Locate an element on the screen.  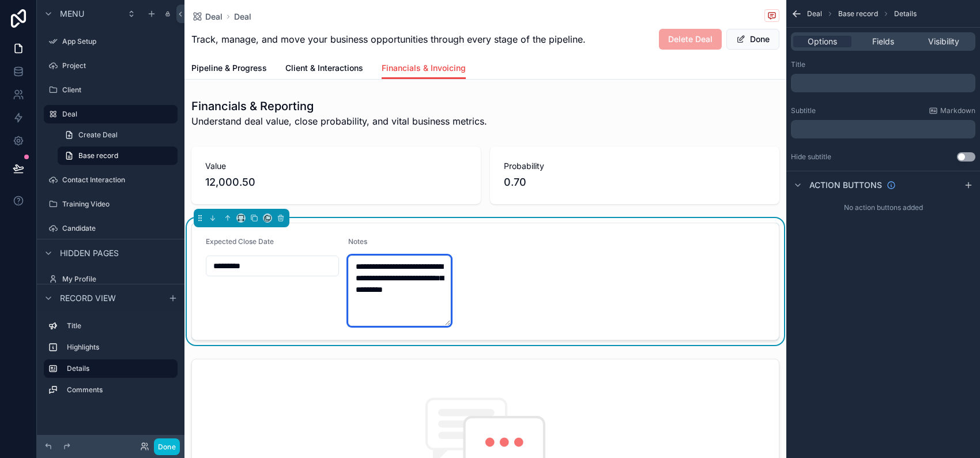
span: Create Deal is located at coordinates (98, 135).